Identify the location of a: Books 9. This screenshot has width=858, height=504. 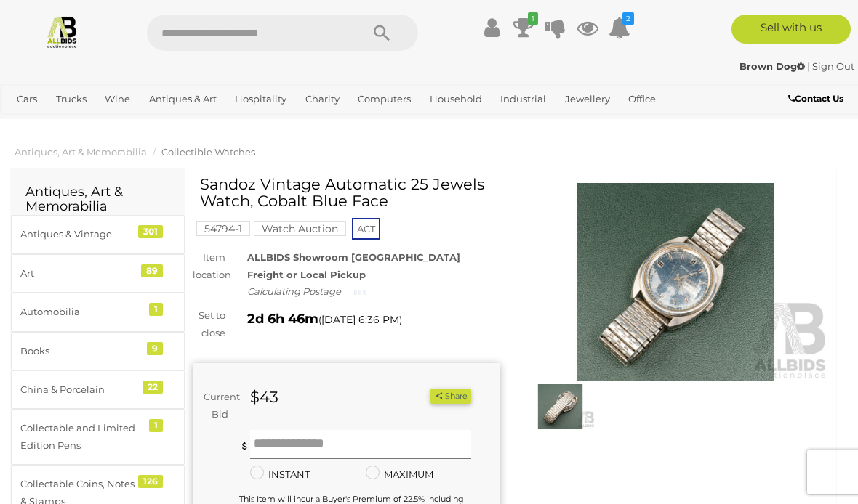
(97, 351).